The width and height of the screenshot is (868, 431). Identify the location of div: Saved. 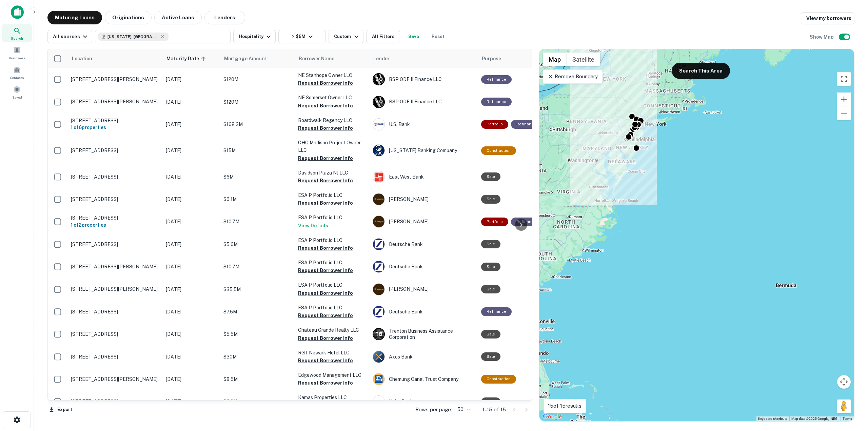
(17, 92).